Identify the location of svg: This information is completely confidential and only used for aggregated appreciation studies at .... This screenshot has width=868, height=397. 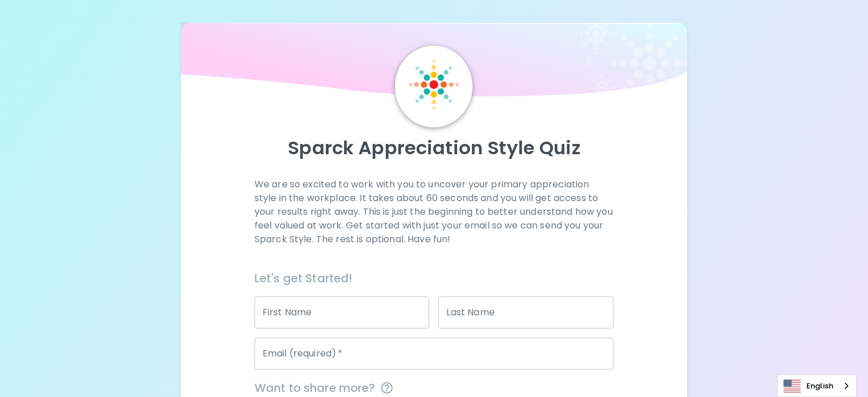
(387, 387).